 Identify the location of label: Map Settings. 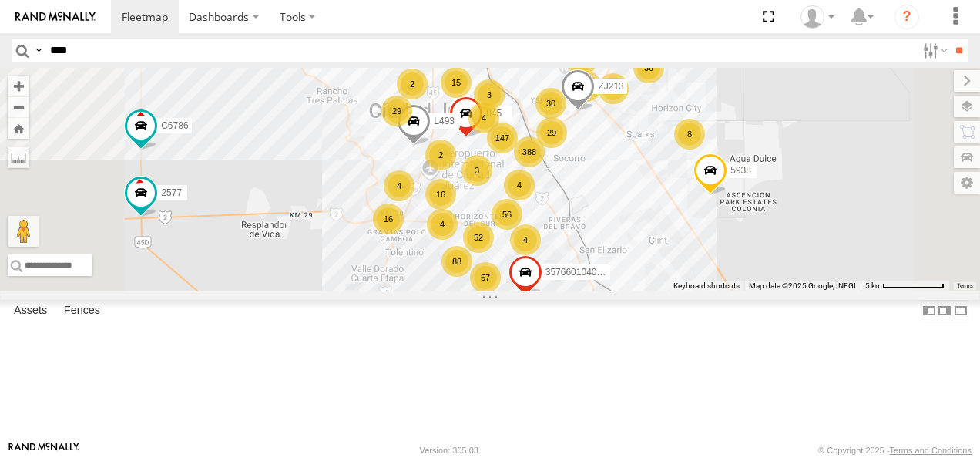
(967, 183).